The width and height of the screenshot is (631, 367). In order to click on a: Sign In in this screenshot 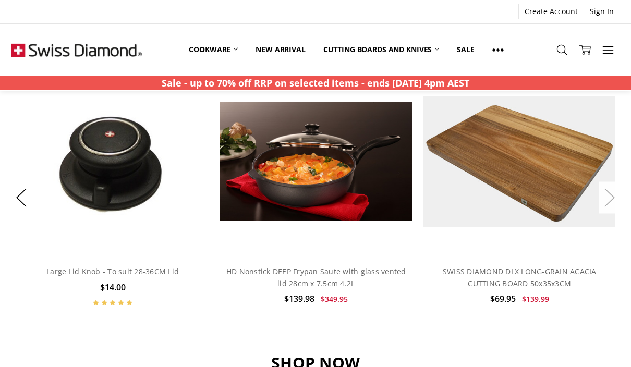, I will do `click(602, 11)`.